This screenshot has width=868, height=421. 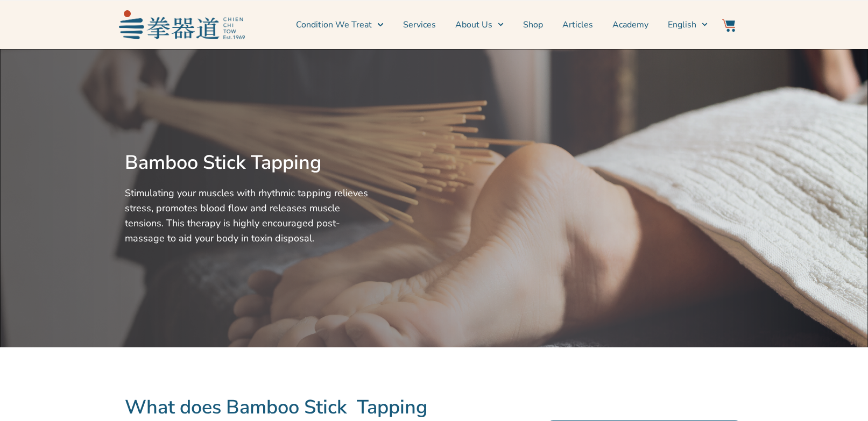 What do you see at coordinates (578, 25) in the screenshot?
I see `a: Articles` at bounding box center [578, 25].